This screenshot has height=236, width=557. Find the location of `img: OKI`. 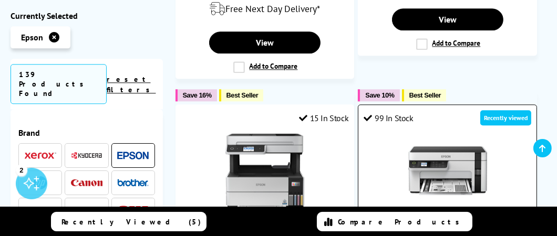

img: OKI is located at coordinates (133, 210).